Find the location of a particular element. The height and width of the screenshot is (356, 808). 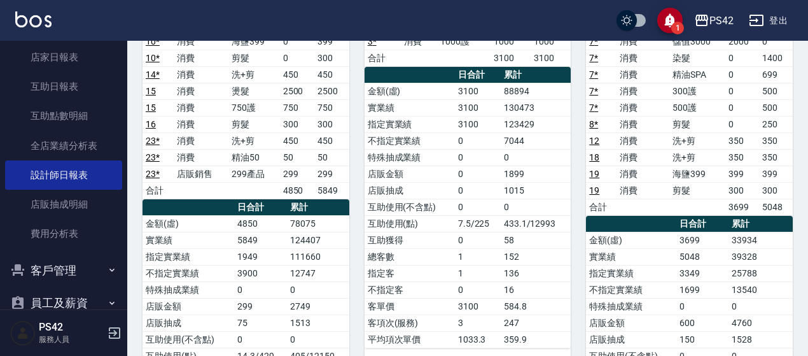

table: a dense table is located at coordinates (468, 207).